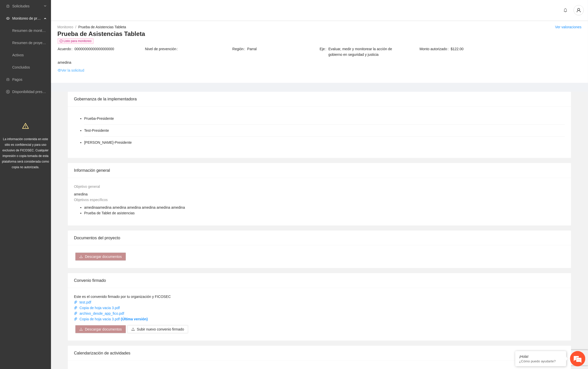  Describe the element at coordinates (541, 356) in the screenshot. I see `div: ¡Hola!` at that location.